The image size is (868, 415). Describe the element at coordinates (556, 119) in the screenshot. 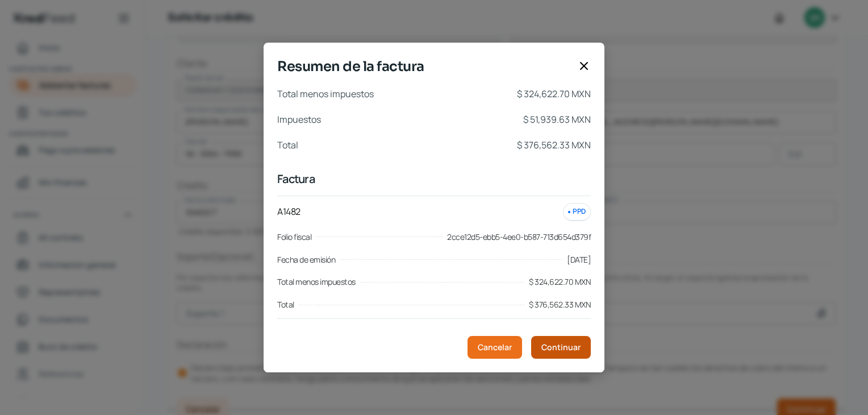

I see `p: $ 51,939.63 MXN` at that location.